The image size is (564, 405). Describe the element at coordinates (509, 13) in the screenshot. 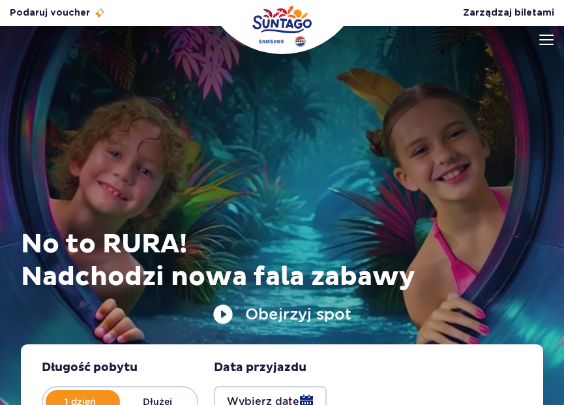

I see `span: Zarządzaj biletami` at that location.